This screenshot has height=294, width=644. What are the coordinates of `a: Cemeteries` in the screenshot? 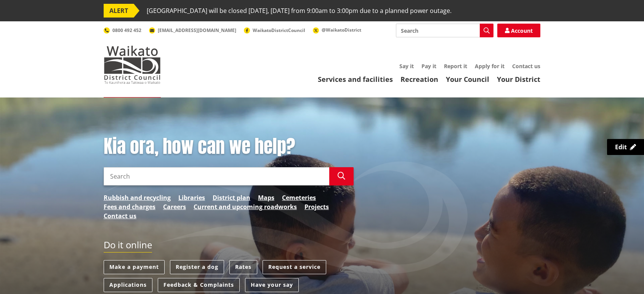 It's located at (299, 198).